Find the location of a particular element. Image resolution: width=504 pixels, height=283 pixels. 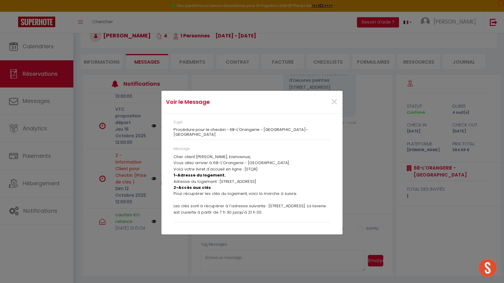

label: Sujet is located at coordinates (178, 122).